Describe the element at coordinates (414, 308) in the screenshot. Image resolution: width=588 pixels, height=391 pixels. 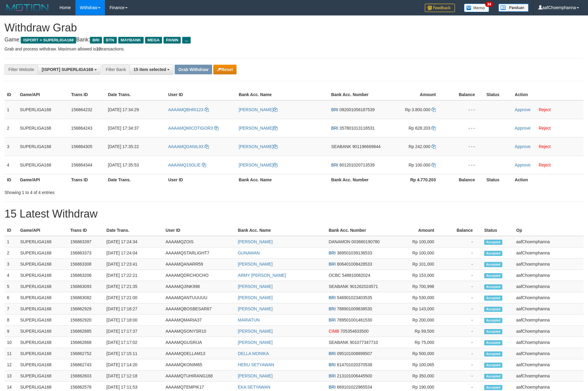
I see `td: Rp 143,000` at that location.